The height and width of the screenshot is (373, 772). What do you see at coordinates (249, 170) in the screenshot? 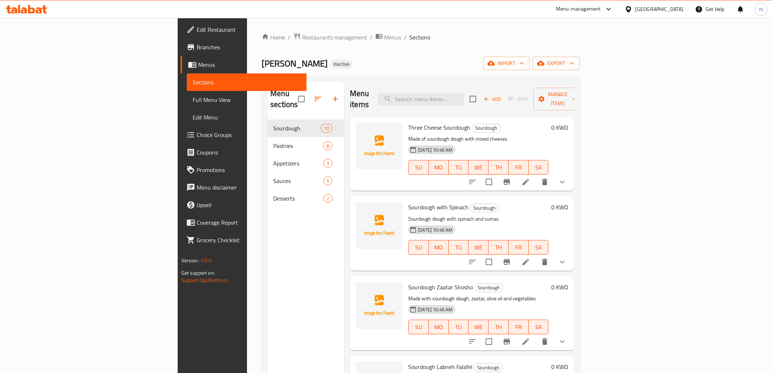
I see `span: Promotions` at bounding box center [249, 170].